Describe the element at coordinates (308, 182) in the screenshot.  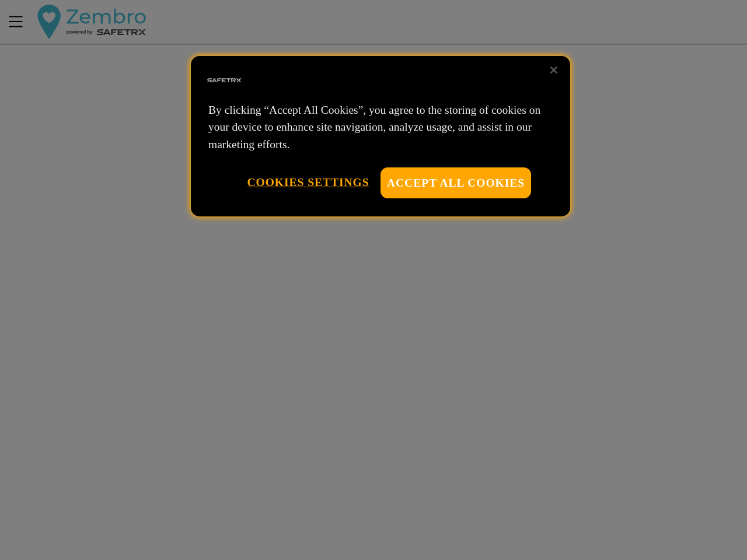
I see `button: Cookies Settings` at that location.